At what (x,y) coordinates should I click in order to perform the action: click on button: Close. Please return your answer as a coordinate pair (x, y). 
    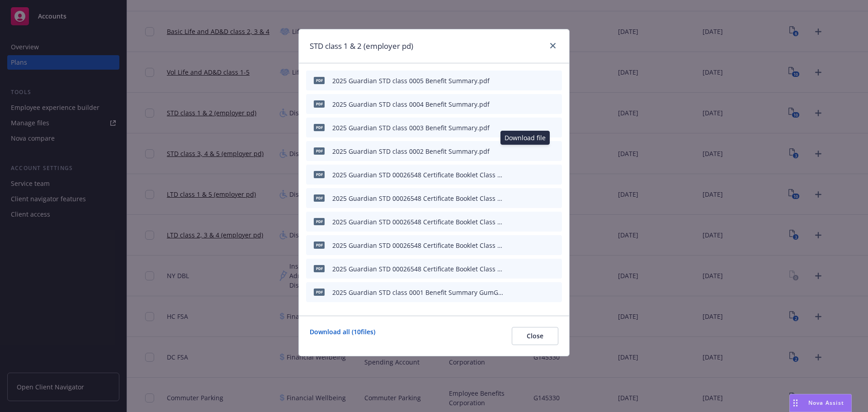
    Looking at the image, I should click on (534, 336).